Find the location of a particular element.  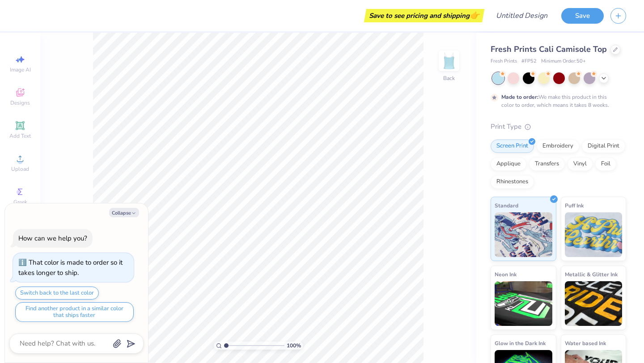

div: Screen Print is located at coordinates (512, 146).